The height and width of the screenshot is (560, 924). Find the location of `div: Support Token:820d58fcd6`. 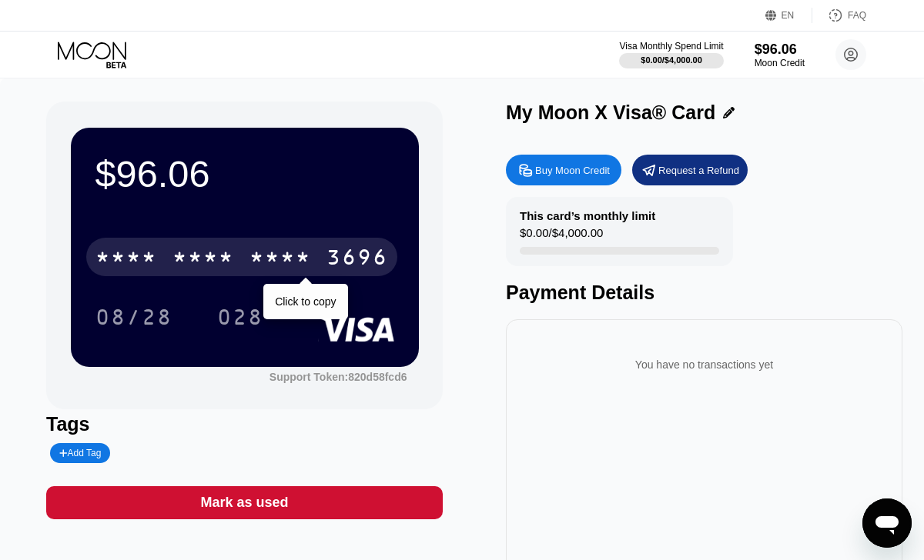

div: Support Token:820d58fcd6 is located at coordinates (338, 377).